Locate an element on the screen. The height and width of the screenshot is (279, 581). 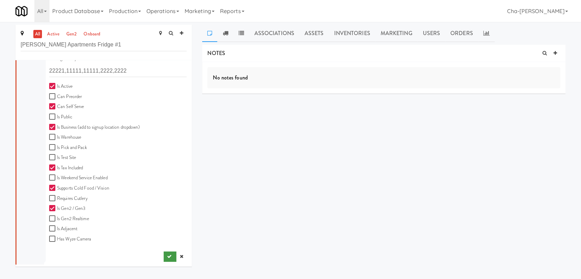
input: Is Active is located at coordinates (53, 86).